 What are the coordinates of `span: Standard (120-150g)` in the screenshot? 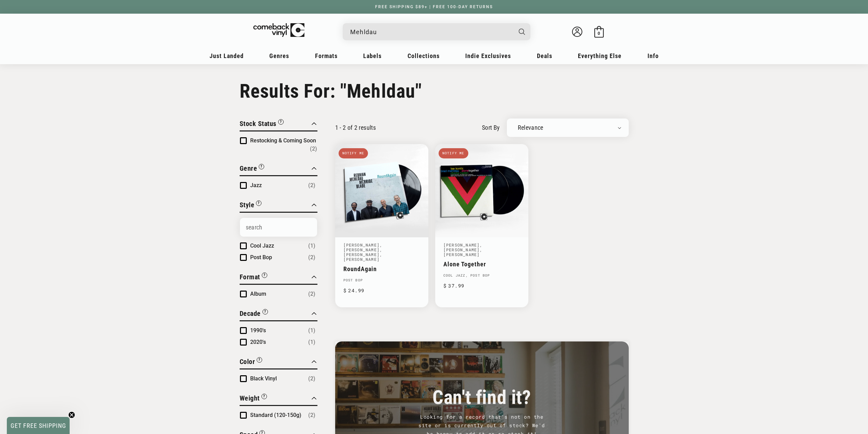 It's located at (276, 415).